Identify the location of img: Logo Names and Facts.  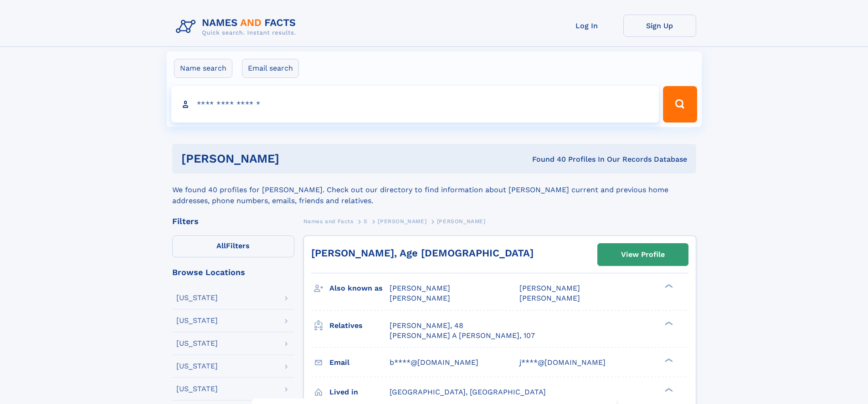
(238, 27).